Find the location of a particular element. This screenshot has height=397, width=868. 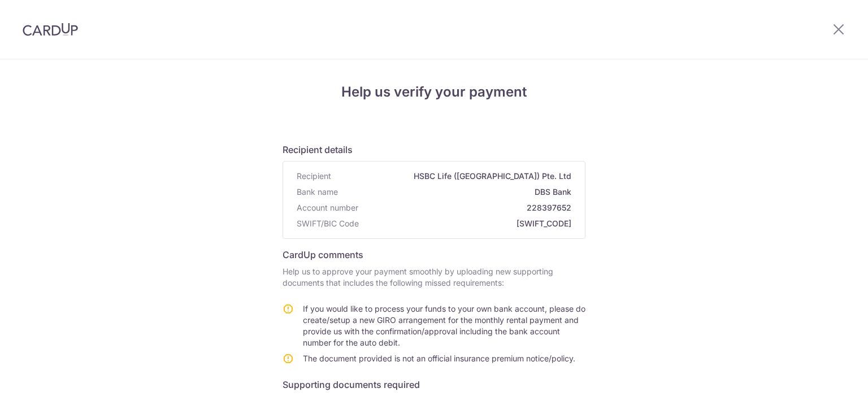

h4: Help us verify your payment is located at coordinates (434, 92).